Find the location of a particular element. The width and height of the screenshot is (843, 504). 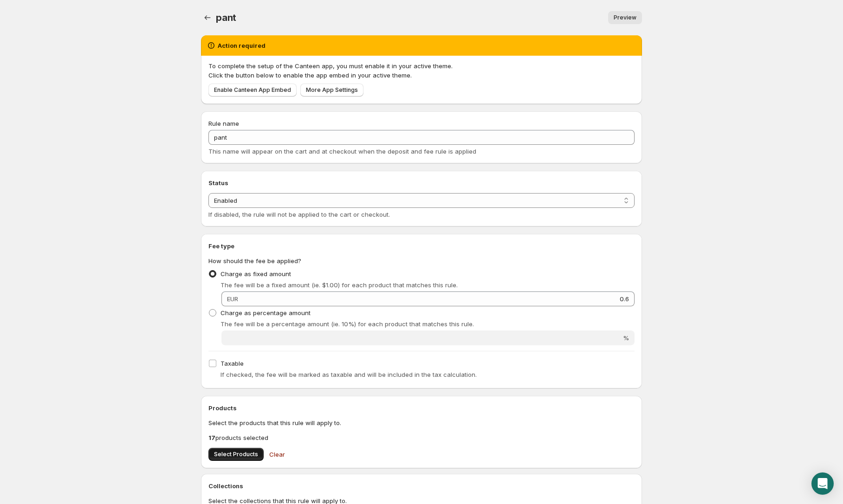

span: Charge as percentage amount is located at coordinates (266, 313).